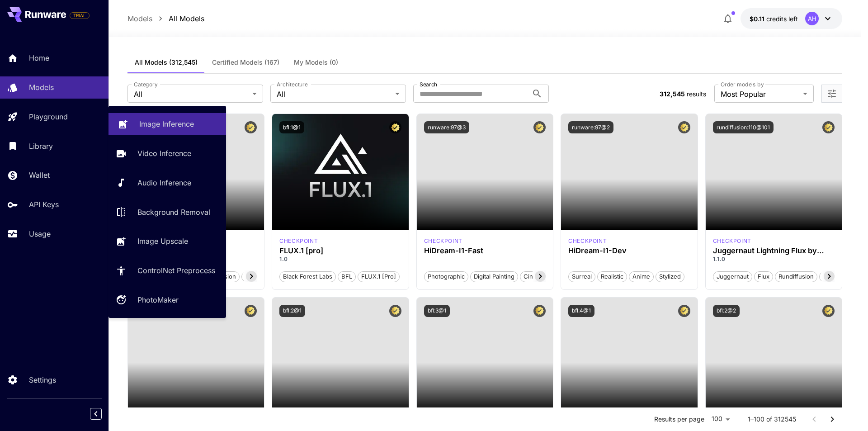 The width and height of the screenshot is (868, 431). What do you see at coordinates (40, 234) in the screenshot?
I see `p: Usage` at bounding box center [40, 234].